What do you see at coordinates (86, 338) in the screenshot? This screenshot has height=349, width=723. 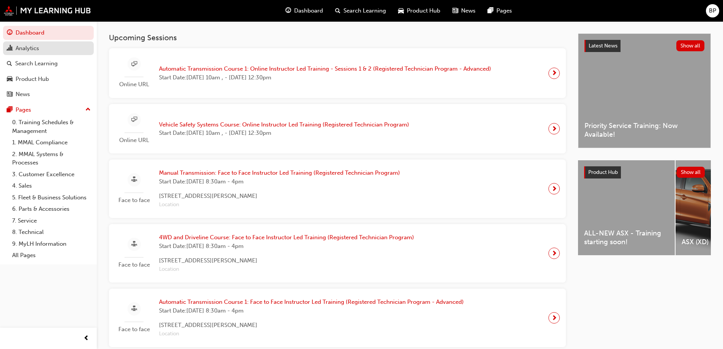 I see `span: prev-icon` at bounding box center [86, 338].